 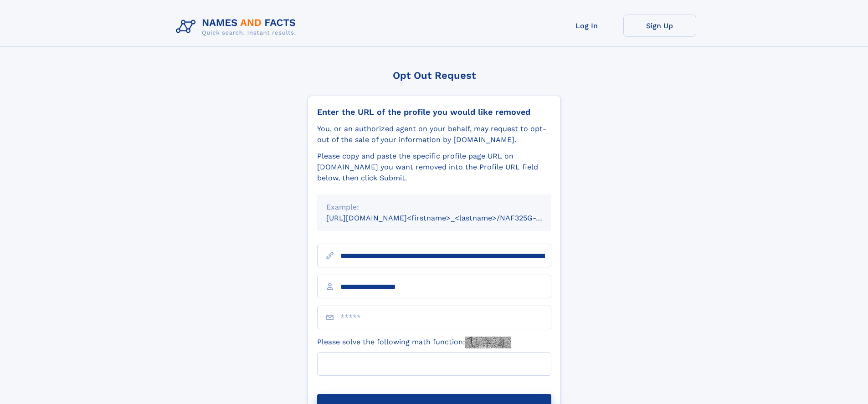 I want to click on a: Log In, so click(x=587, y=26).